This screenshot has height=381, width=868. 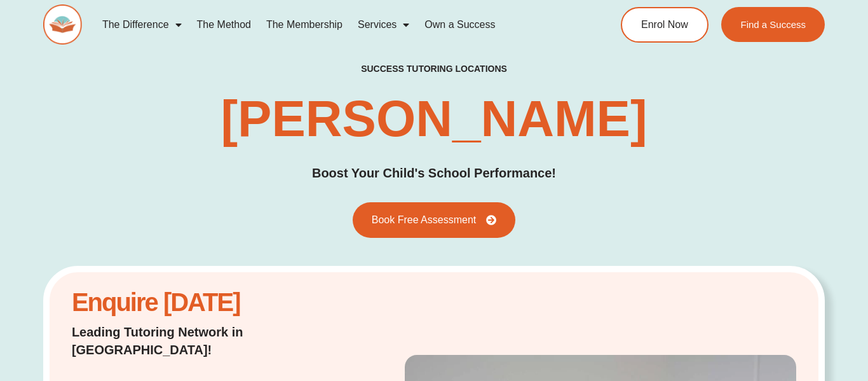 I want to click on a: Book Free Assessment, so click(x=434, y=220).